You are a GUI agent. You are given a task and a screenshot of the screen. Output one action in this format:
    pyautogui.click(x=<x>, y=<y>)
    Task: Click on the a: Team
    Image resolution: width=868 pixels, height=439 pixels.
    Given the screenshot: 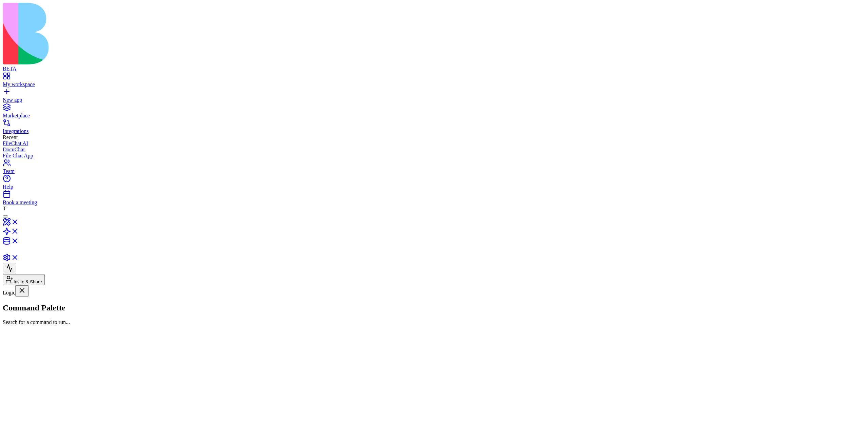 What is the action you would take?
    pyautogui.click(x=434, y=168)
    